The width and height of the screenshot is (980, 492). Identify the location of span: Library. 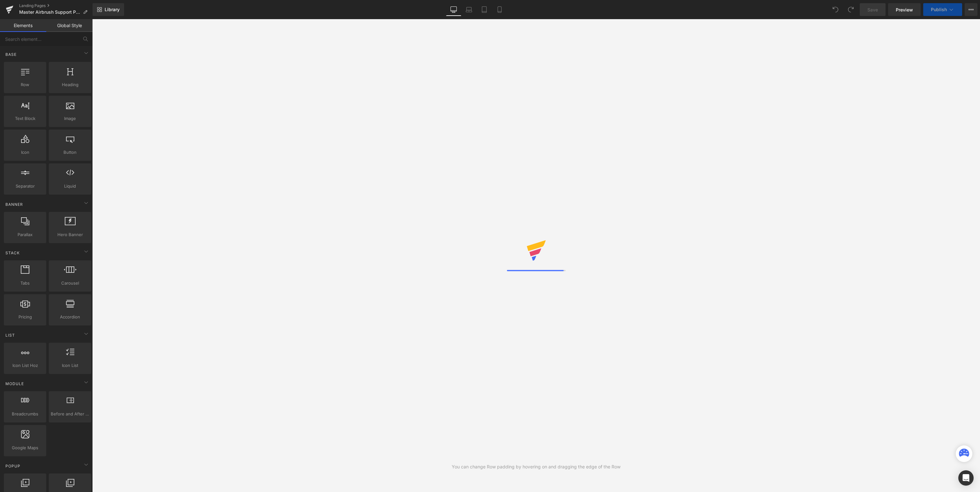
(112, 9).